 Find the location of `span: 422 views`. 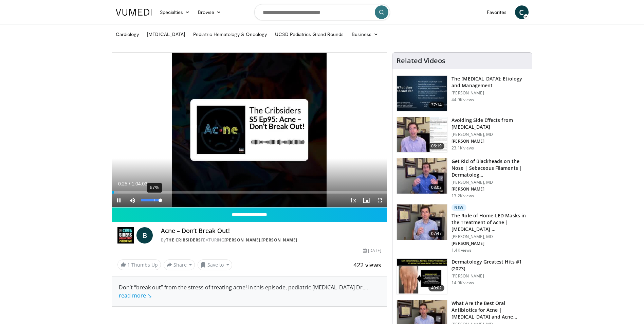

span: 422 views is located at coordinates (367, 265).